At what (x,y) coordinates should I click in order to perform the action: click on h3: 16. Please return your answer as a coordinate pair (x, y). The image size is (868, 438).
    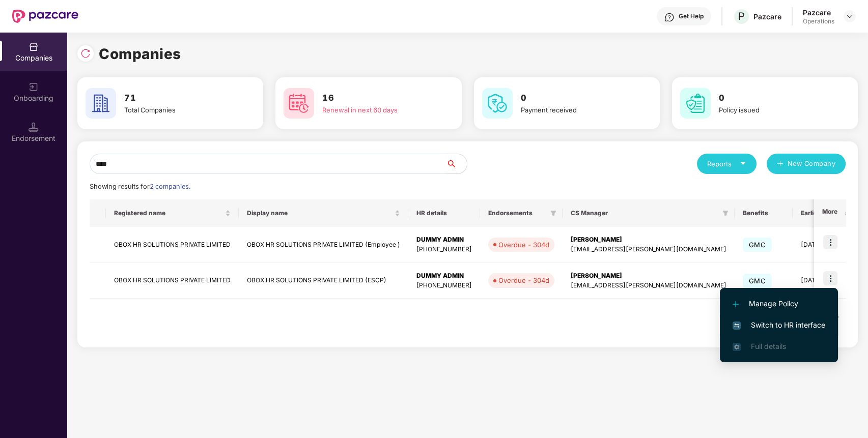
    Looking at the image, I should click on (377, 98).